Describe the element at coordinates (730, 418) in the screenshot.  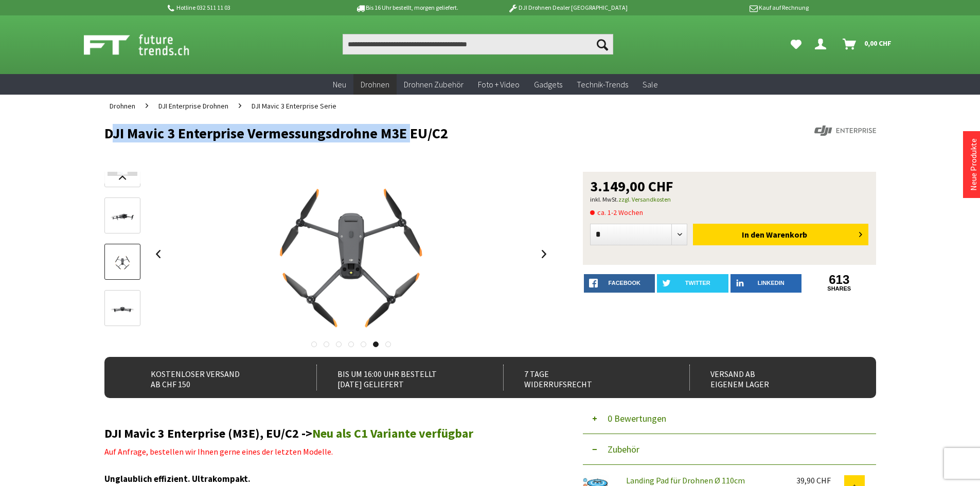
I see `button: 0 Bewertungen` at that location.